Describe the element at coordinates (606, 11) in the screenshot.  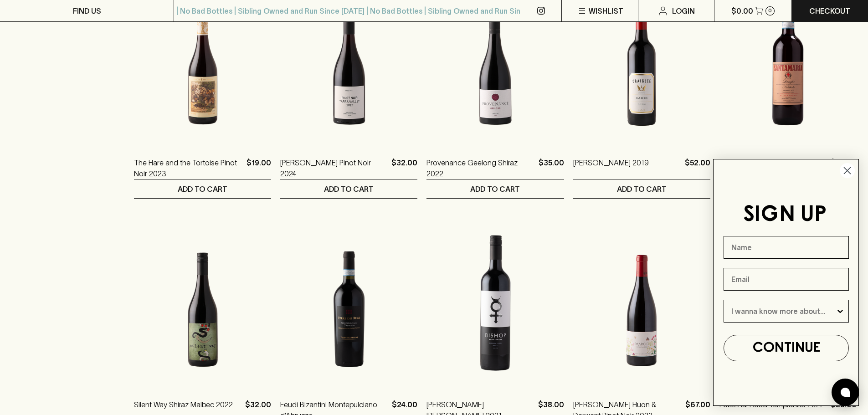
I see `p: Wishlist` at that location.